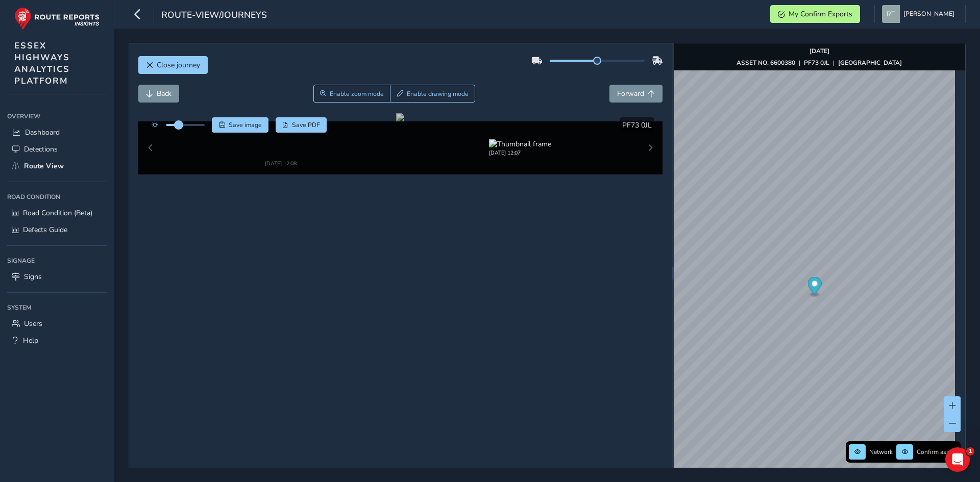 The image size is (980, 482). What do you see at coordinates (438, 94) in the screenshot?
I see `span: Enable drawing mode` at bounding box center [438, 94].